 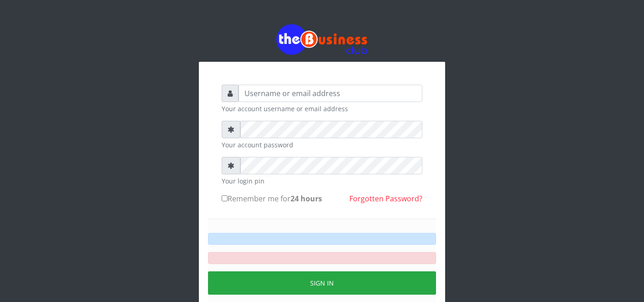 What do you see at coordinates (322, 108) in the screenshot?
I see `small: Your account username or email address` at bounding box center [322, 108].